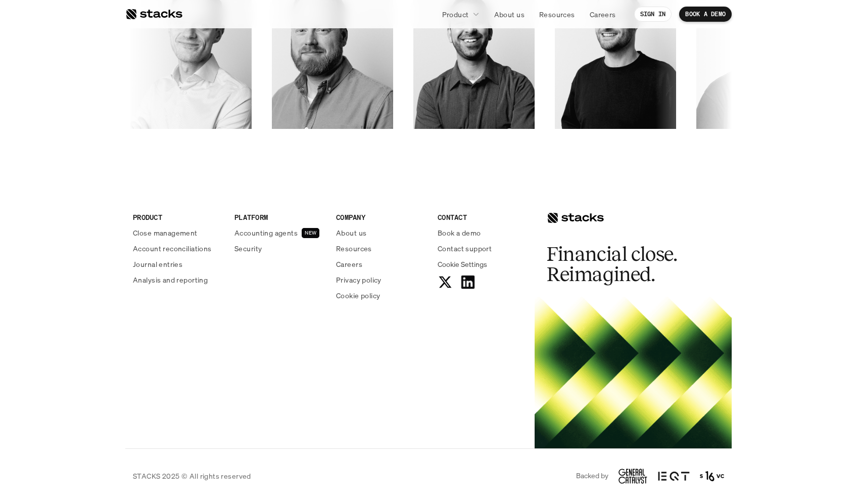 The image size is (857, 504). What do you see at coordinates (482, 248) in the screenshot?
I see `a: Contact support` at bounding box center [482, 248].